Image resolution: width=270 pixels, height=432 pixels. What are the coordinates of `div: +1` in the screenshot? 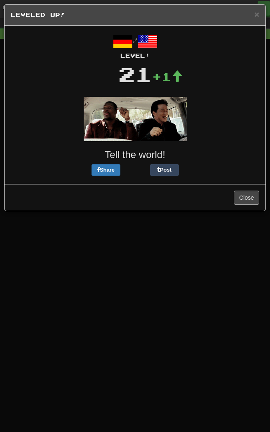 It's located at (168, 77).